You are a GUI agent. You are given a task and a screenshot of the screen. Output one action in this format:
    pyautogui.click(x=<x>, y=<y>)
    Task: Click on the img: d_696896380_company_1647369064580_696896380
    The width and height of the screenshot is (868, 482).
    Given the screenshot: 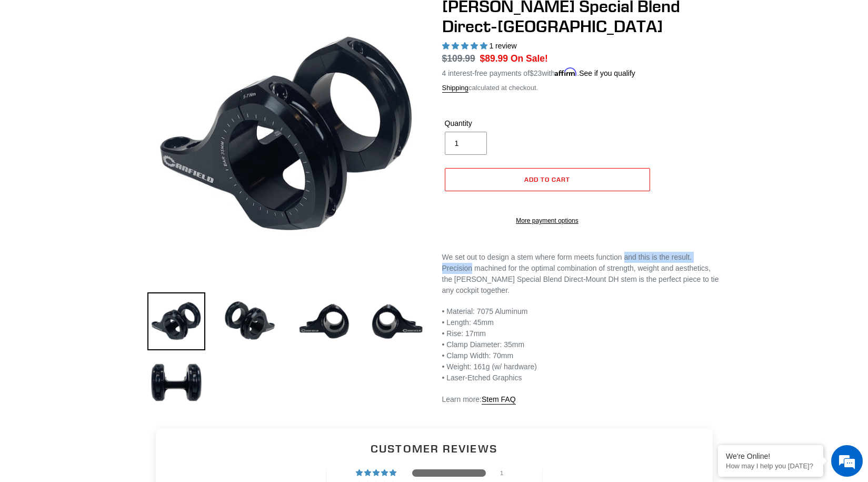 What is the action you would take?
    pyautogui.click(x=47, y=66)
    